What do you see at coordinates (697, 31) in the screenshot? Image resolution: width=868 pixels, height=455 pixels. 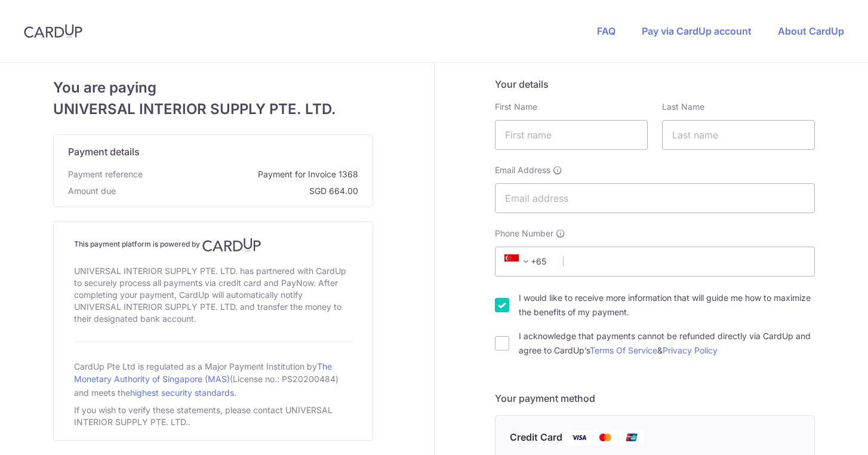 I see `a: Pay via CardUp account` at bounding box center [697, 31].